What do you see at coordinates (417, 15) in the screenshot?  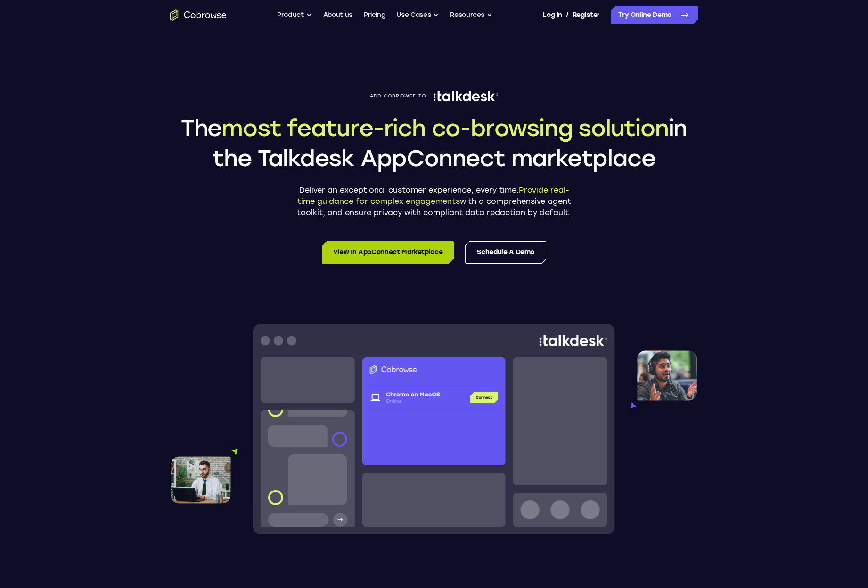 I see `button: Use Cases` at bounding box center [417, 15].